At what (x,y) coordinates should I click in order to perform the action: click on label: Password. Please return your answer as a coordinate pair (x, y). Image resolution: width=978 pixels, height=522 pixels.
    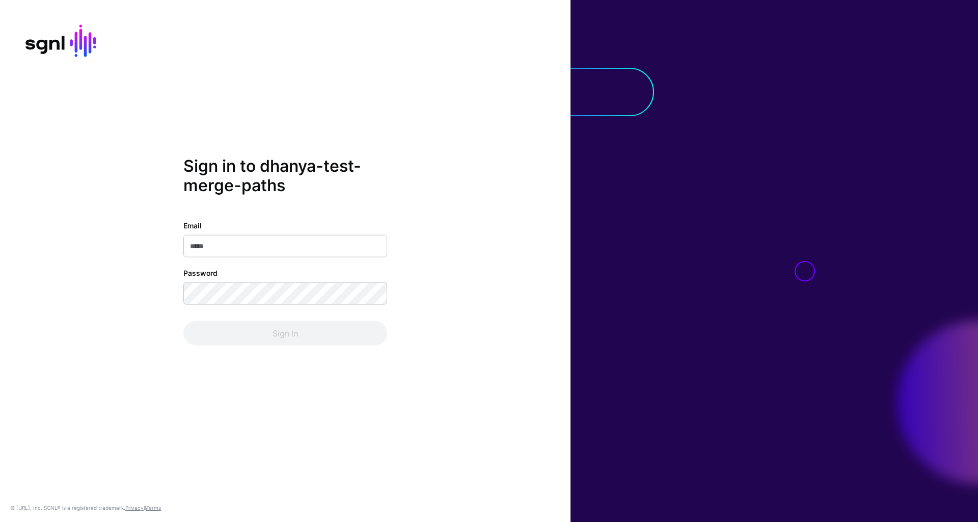
    Looking at the image, I should click on (200, 272).